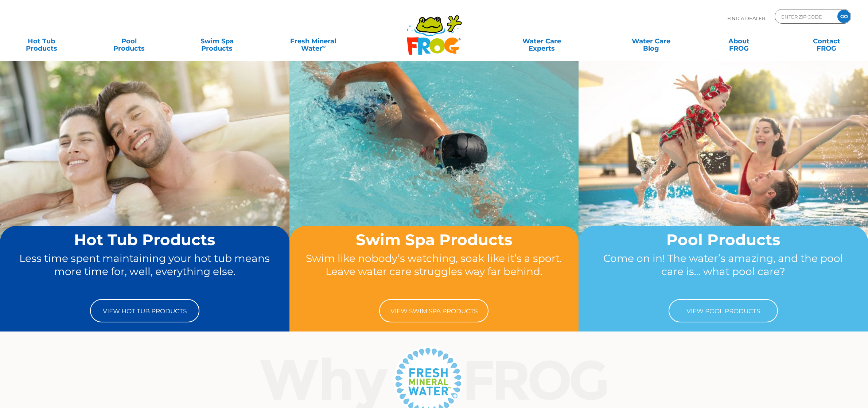 The image size is (868, 408). I want to click on a: Water CareBlog, so click(651, 41).